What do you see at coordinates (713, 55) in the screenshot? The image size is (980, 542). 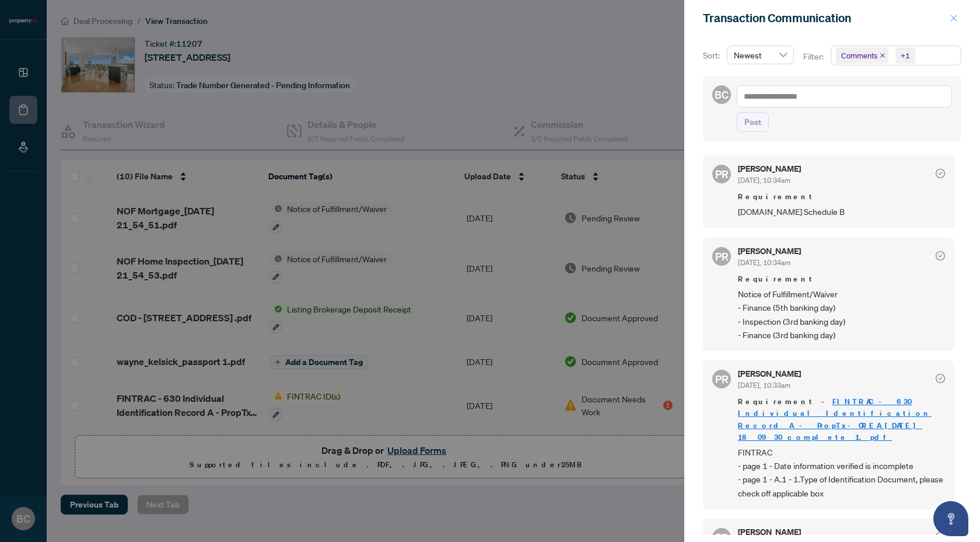 I see `p: Sort:` at bounding box center [713, 55].